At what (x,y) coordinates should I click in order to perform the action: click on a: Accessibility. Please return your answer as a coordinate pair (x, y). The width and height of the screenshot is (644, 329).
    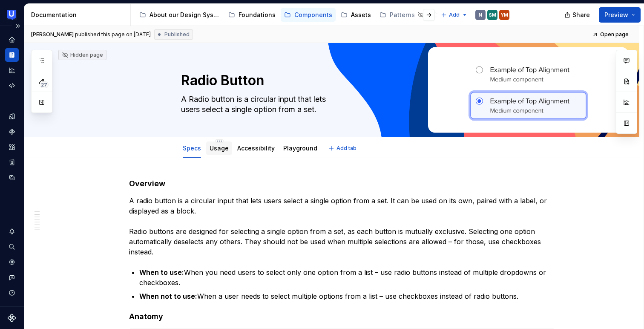
    Looking at the image, I should click on (256, 148).